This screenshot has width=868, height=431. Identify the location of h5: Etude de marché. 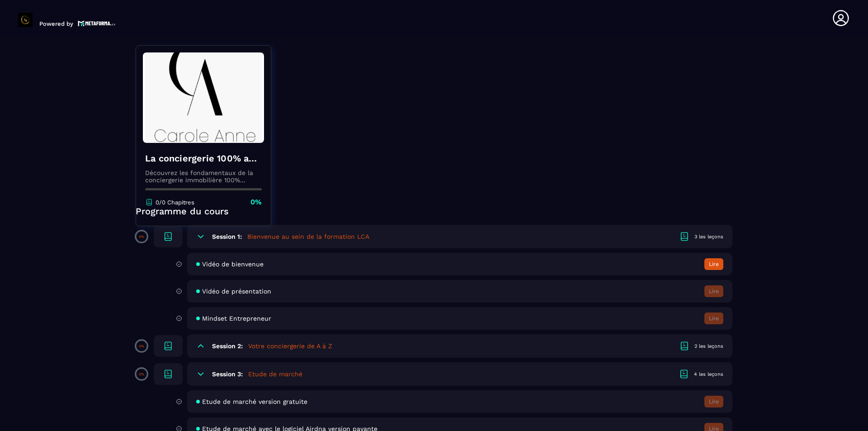
(276, 374).